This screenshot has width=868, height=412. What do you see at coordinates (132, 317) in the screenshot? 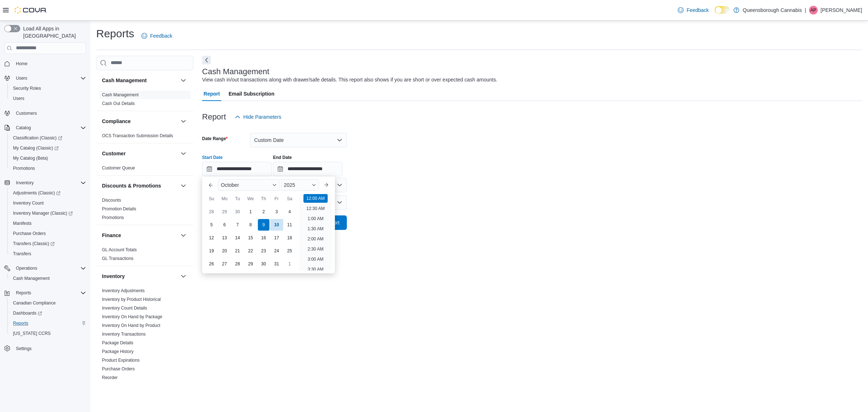
I see `a: Inventory On Hand by Package` at bounding box center [132, 317].